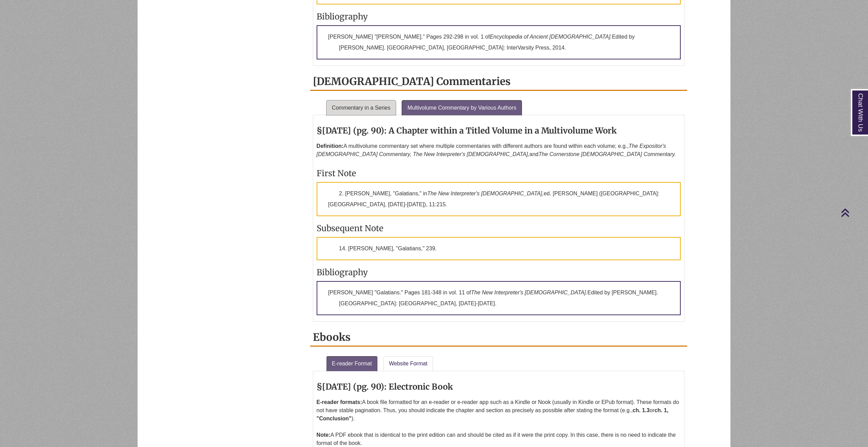  I want to click on a: Website Format, so click(408, 364).